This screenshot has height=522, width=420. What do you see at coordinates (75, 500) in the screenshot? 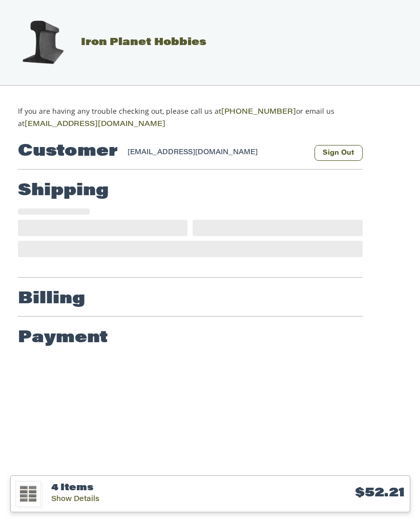
I see `a: Show Details` at bounding box center [75, 500].